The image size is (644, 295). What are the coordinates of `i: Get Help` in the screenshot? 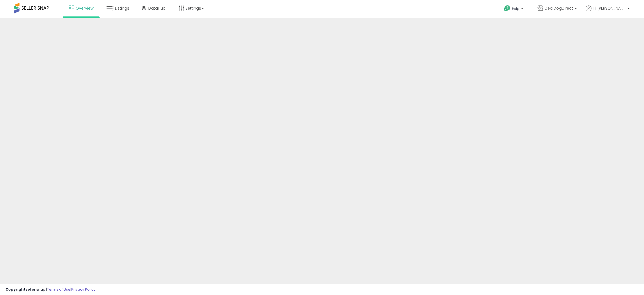 It's located at (507, 8).